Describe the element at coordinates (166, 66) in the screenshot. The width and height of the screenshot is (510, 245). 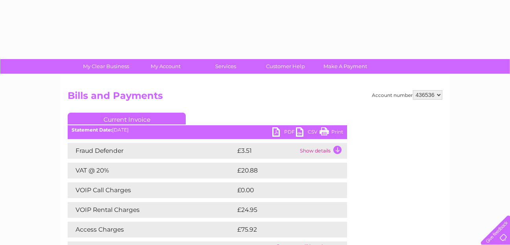
I see `a: My Account` at that location.